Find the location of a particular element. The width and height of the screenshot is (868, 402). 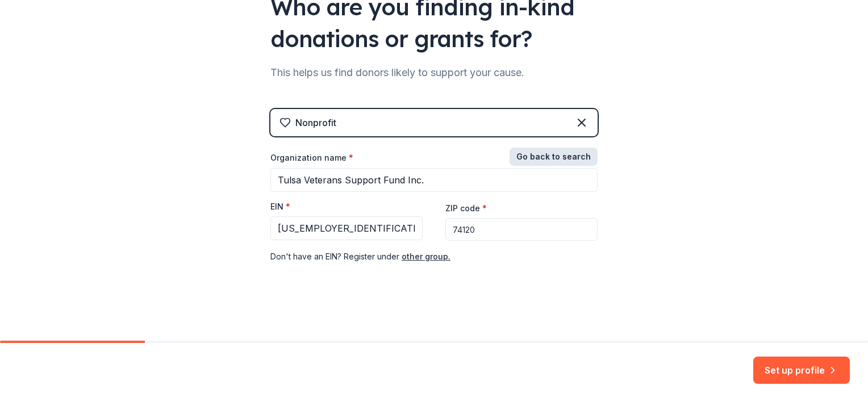

div: Don ' t have an EIN? Register under is located at coordinates (434, 257).